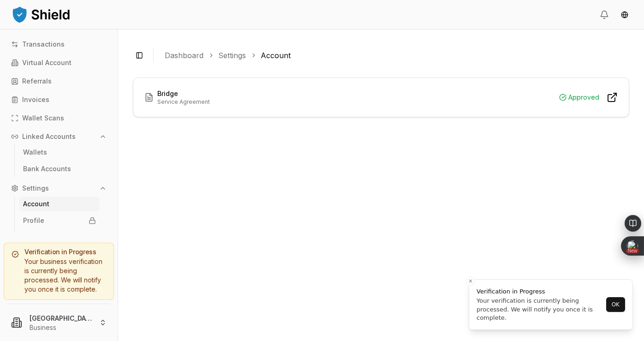  What do you see at coordinates (58, 118) in the screenshot?
I see `a: Wallet Scans` at bounding box center [58, 118].